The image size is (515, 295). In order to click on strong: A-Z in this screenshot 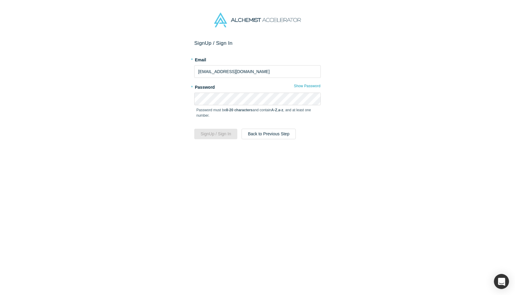, I will do `click(274, 110)`.